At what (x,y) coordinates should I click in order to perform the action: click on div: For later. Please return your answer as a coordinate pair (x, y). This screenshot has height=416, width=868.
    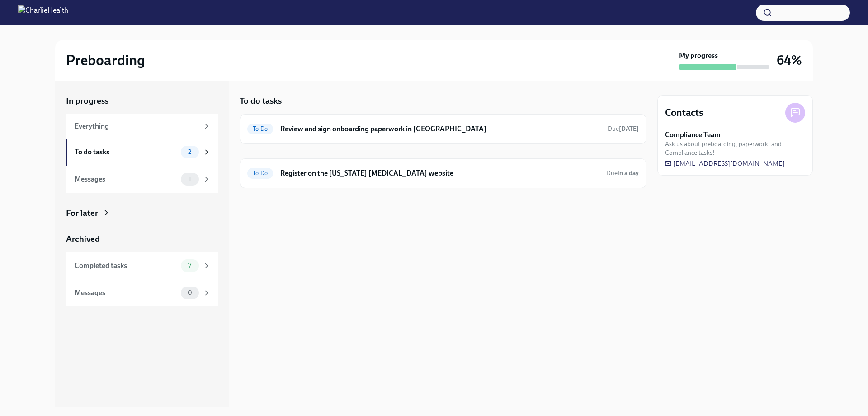
    Looking at the image, I should click on (82, 213).